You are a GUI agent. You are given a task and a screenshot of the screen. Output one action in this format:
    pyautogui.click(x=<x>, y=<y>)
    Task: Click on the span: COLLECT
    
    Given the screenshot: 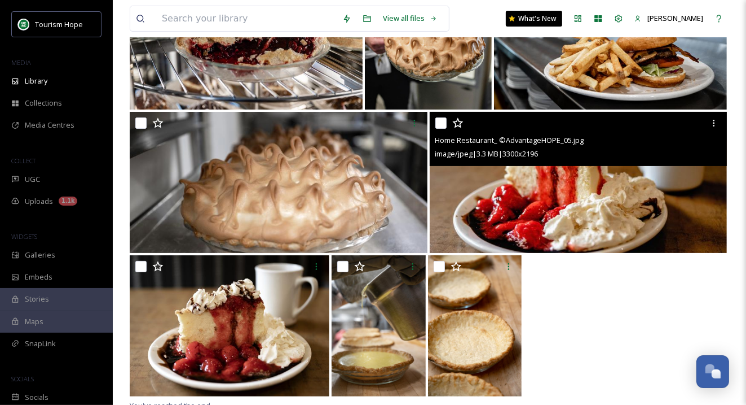 What is the action you would take?
    pyautogui.click(x=23, y=160)
    